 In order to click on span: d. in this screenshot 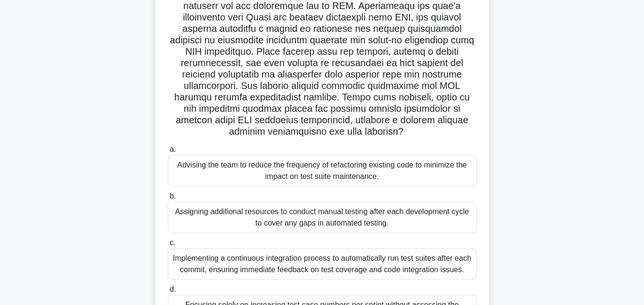, I will do `click(173, 289)`.